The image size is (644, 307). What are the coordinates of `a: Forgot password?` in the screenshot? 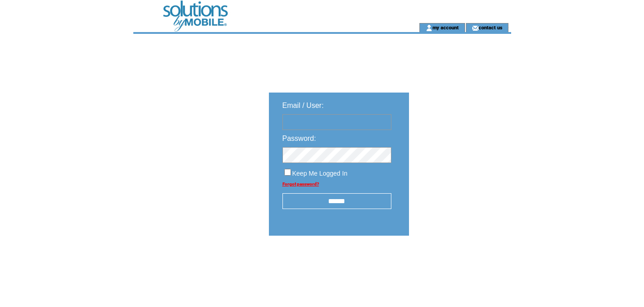 It's located at (301, 184).